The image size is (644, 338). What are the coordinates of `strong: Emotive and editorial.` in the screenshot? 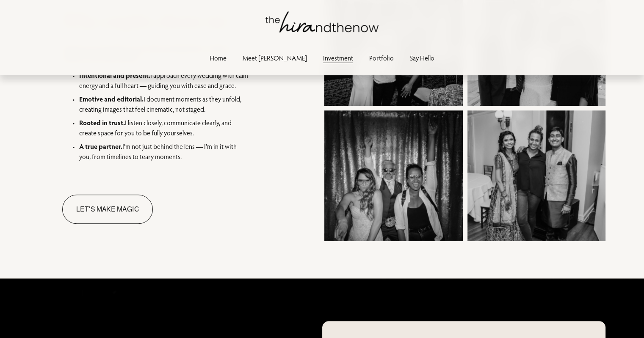 It's located at (111, 99).